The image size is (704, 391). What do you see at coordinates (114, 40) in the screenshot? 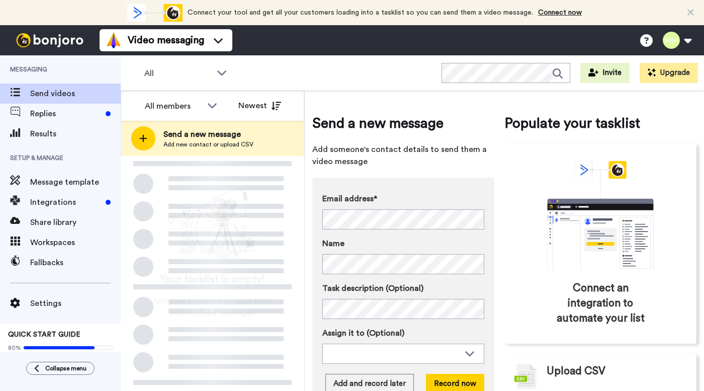
I see `img: vm-color.svg` at bounding box center [114, 40].